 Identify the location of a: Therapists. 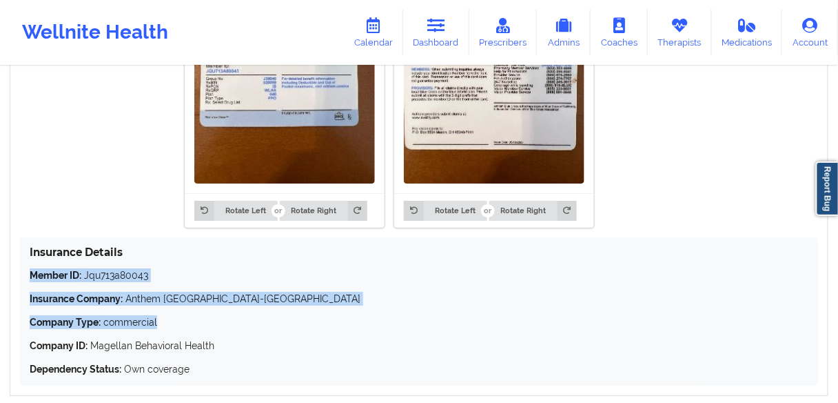
(680, 32).